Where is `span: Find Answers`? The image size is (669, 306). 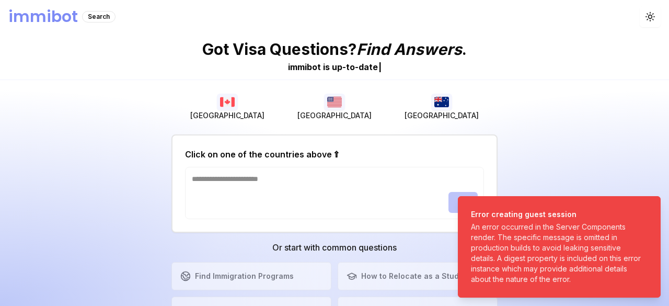
span: Find Answers is located at coordinates (409, 49).